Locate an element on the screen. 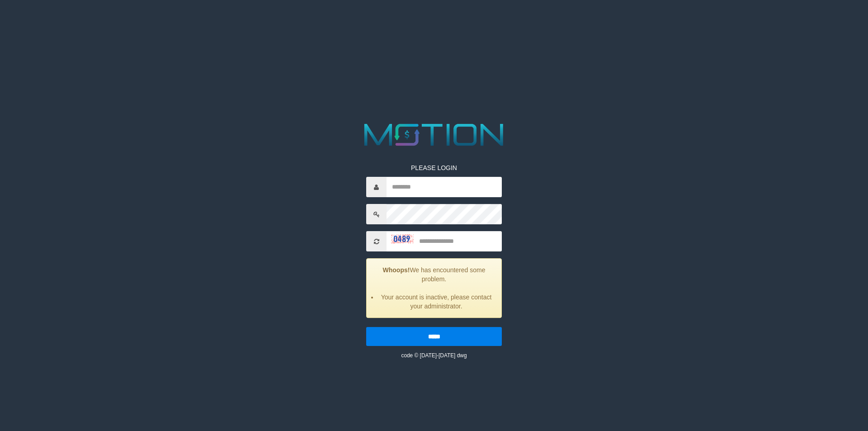 This screenshot has width=868, height=431. img: captcha is located at coordinates (403, 239).